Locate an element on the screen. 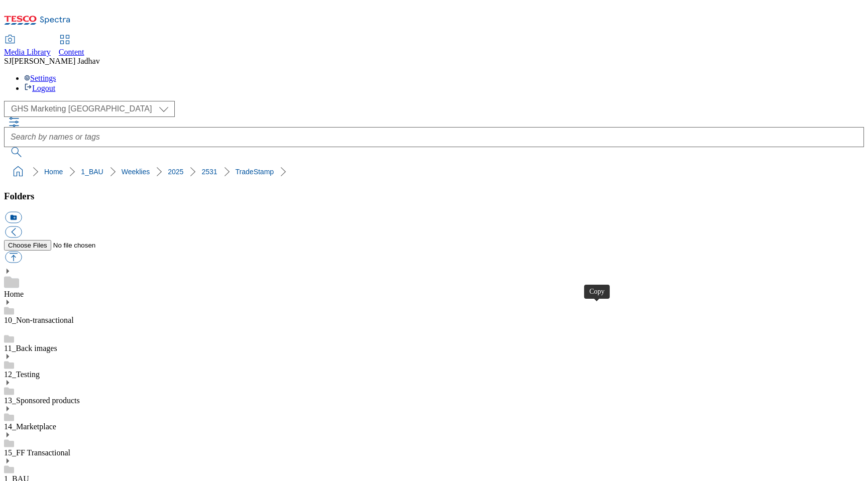 The width and height of the screenshot is (868, 481). nav: breadcrumb is located at coordinates (434, 172).